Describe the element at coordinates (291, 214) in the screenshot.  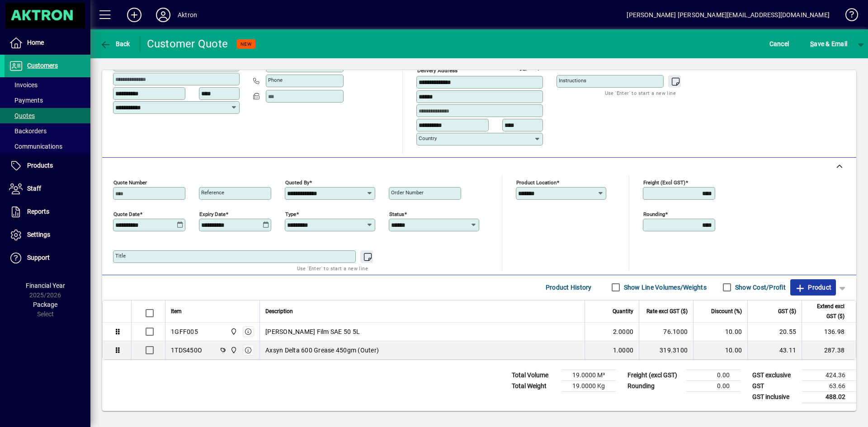
I see `mat-label: Type` at that location.